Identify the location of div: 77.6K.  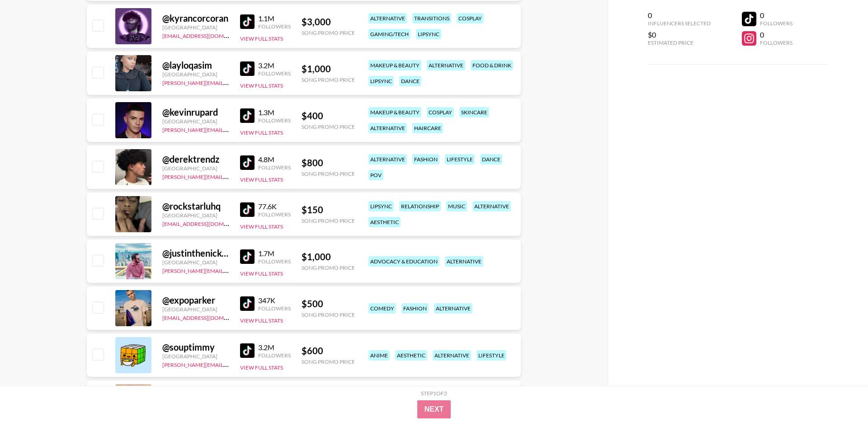
(274, 207).